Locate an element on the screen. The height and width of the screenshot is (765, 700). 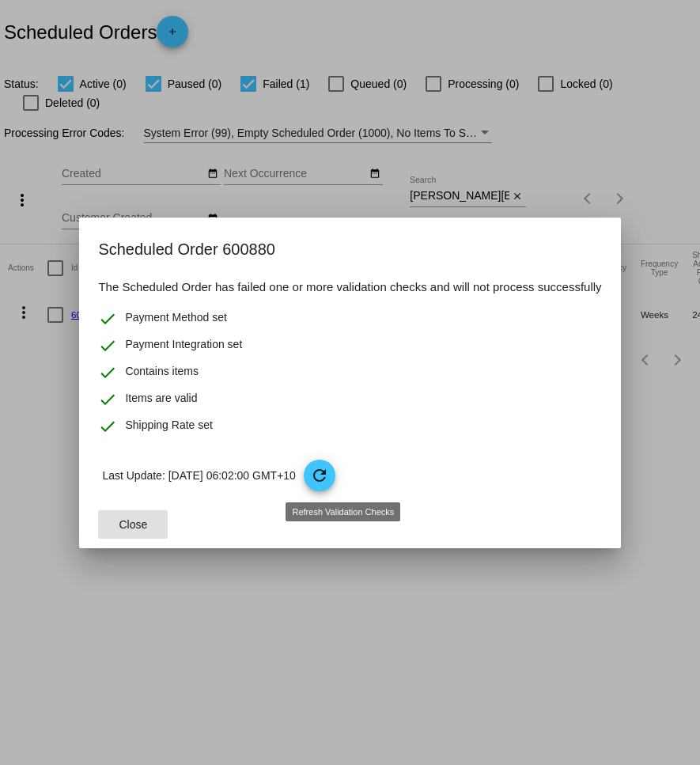
span: Payment Integration set is located at coordinates (184, 345).